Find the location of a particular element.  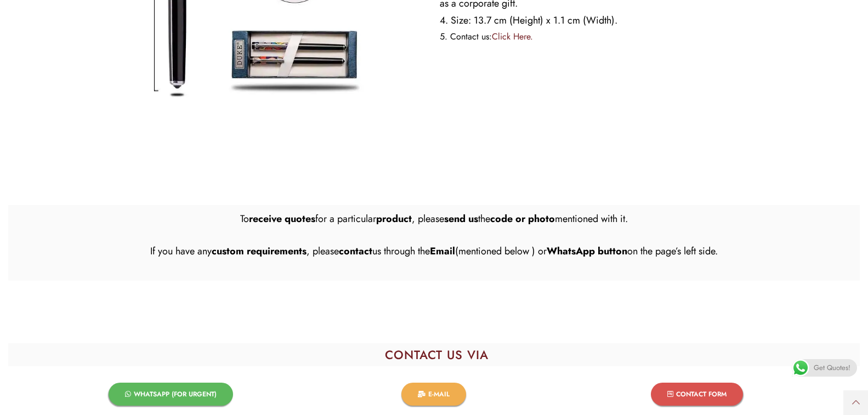

strong: custom requirements is located at coordinates (259, 251).